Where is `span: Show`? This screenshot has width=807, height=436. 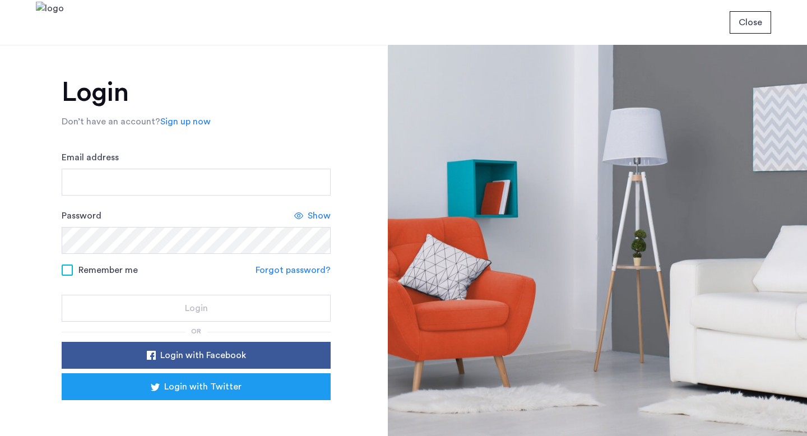 span: Show is located at coordinates (319, 216).